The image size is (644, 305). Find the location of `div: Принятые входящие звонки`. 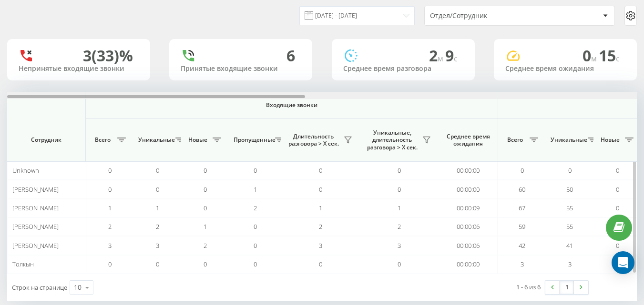

div: Принятые входящие звонки is located at coordinates (241, 68).